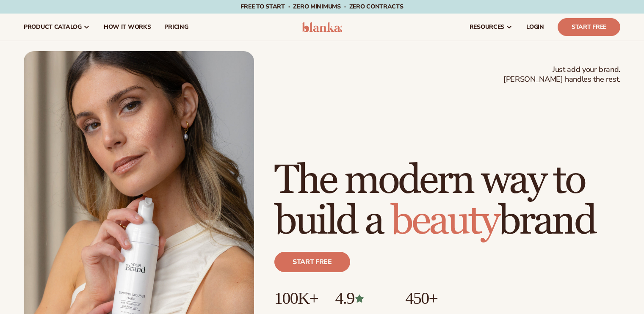 The width and height of the screenshot is (644, 314). What do you see at coordinates (589, 27) in the screenshot?
I see `a: Start Free` at bounding box center [589, 27].